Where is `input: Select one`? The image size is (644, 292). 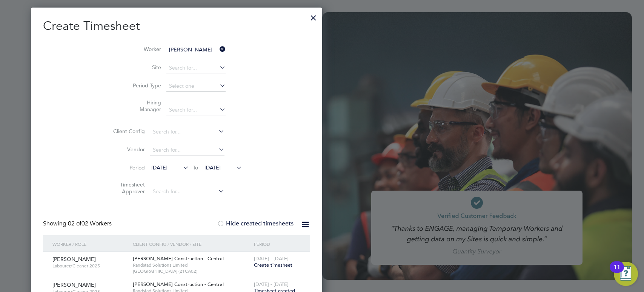
input: Select one is located at coordinates (196, 86).